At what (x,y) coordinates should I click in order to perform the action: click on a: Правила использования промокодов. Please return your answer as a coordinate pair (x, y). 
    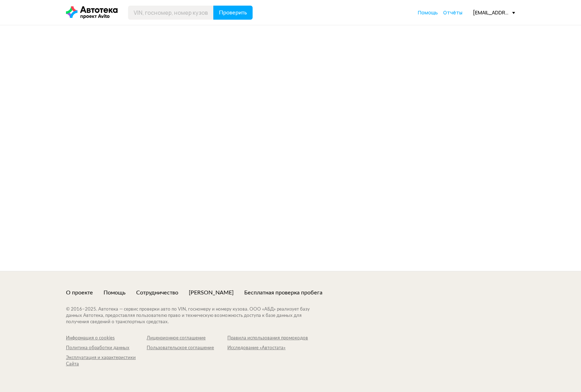
    Looking at the image, I should click on (268, 338).